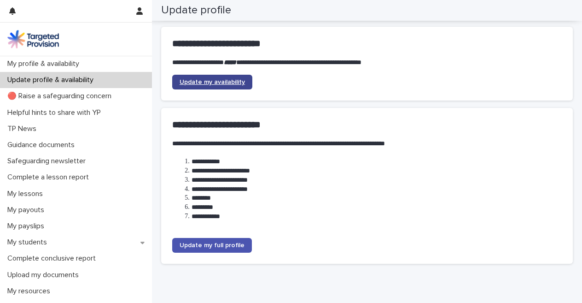 The width and height of the screenshot is (582, 303). I want to click on p: Complete a lesson report, so click(50, 177).